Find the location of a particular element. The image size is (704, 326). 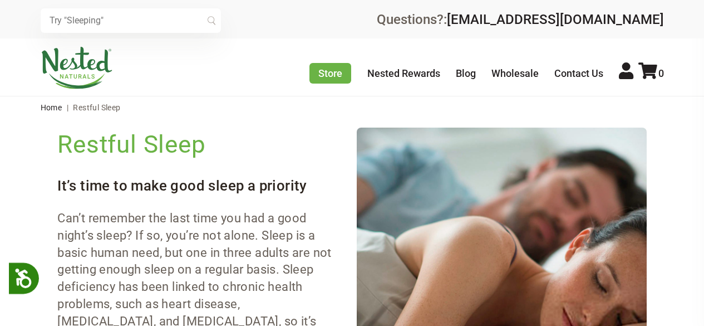

nav: breadcrumbs is located at coordinates (353, 107).